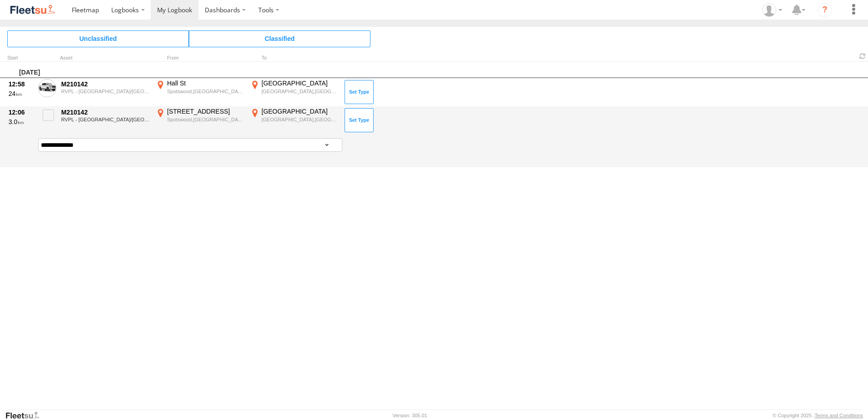 The width and height of the screenshot is (868, 420). What do you see at coordinates (772, 10) in the screenshot?
I see `div: Anthony Winton` at bounding box center [772, 10].